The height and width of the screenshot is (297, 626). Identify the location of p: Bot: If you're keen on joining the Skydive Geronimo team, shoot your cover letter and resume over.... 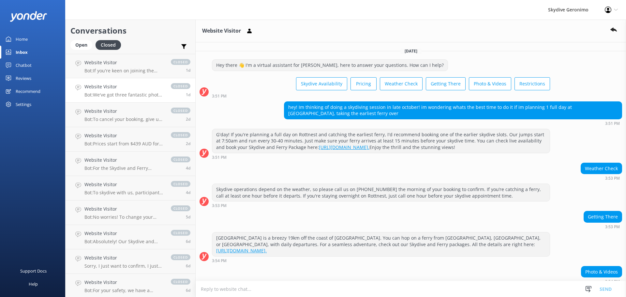
(124, 71).